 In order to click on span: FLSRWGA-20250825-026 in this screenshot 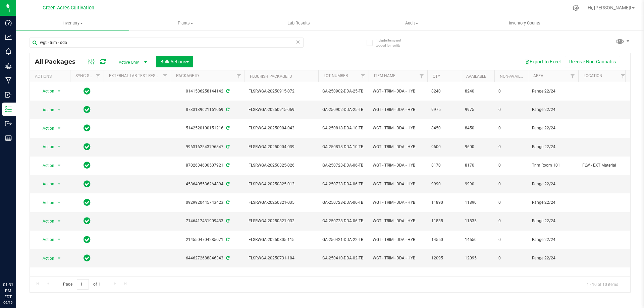, I will do `click(281, 165)`.